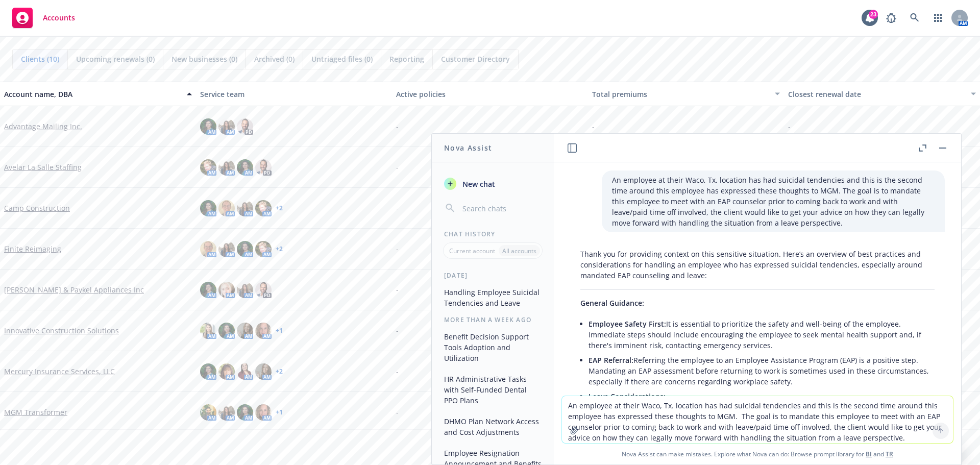 Image resolution: width=980 pixels, height=465 pixels. What do you see at coordinates (59, 18) in the screenshot?
I see `span: Accounts` at bounding box center [59, 18].